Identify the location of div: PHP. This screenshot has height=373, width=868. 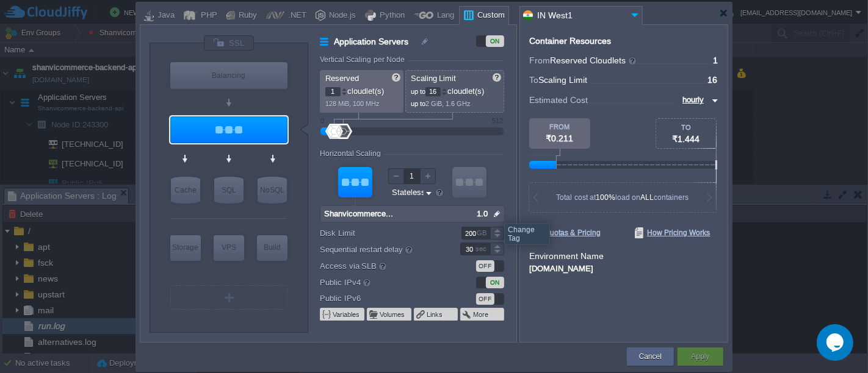
(207, 16).